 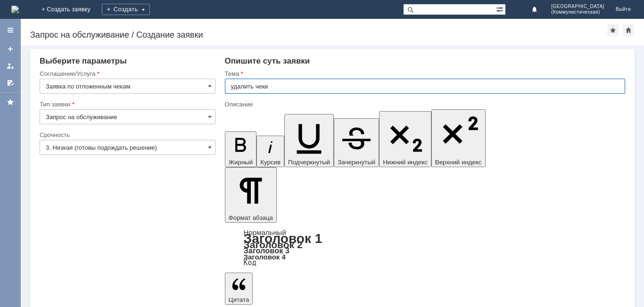 What do you see at coordinates (250, 263) in the screenshot?
I see `a: Код` at bounding box center [250, 263].